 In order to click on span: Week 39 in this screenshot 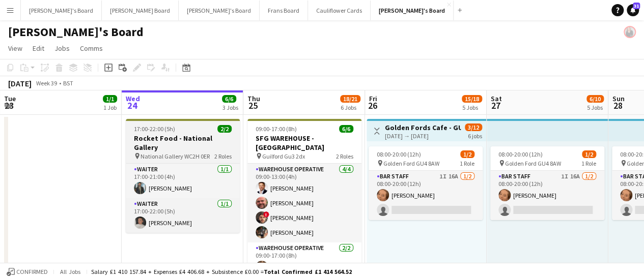, I will do `click(46, 83)`.